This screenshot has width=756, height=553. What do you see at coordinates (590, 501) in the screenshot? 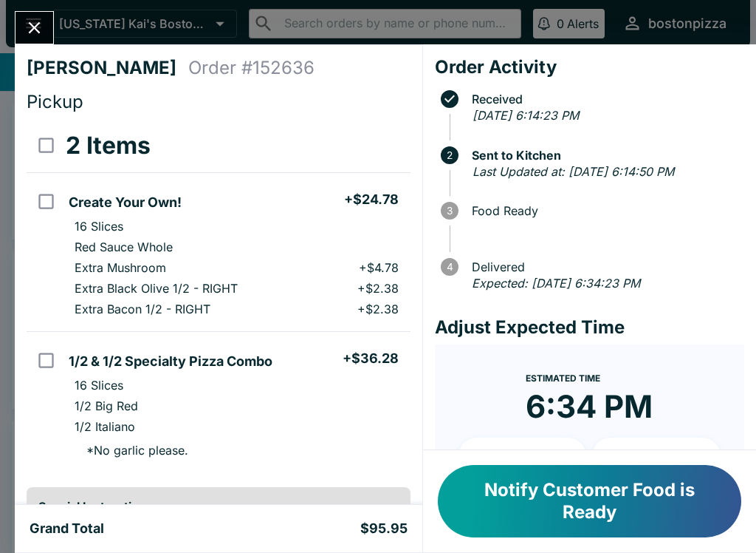
I see `button: Notify Customer Food is Ready` at bounding box center [590, 501].